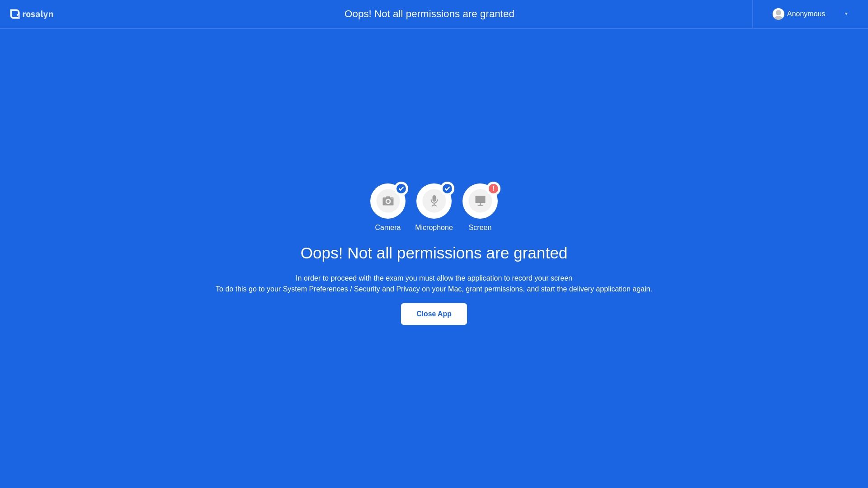  Describe the element at coordinates (434, 253) in the screenshot. I see `h1: Oops! Not all permissions are granted` at that location.